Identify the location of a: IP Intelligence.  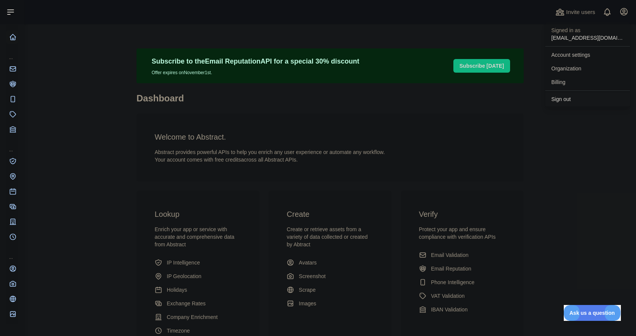
(198, 262).